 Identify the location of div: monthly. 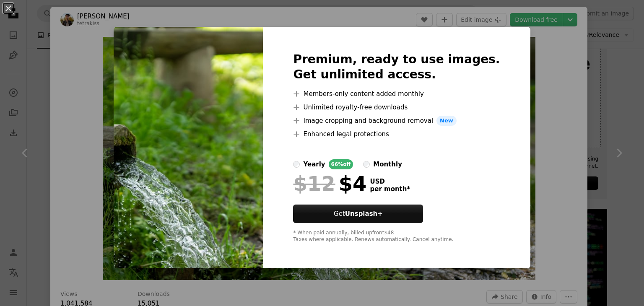
(387, 164).